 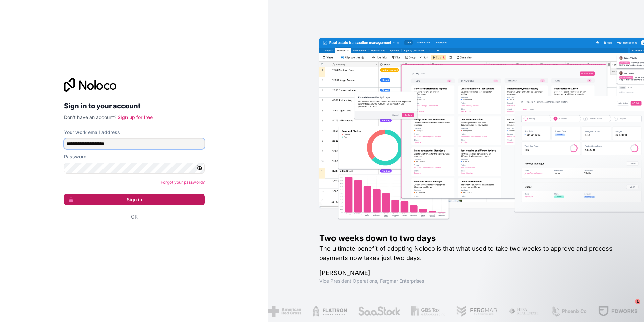 What do you see at coordinates (279, 312) in the screenshot?
I see `img: /assets/american-red-cross-BAupjrZR.png` at bounding box center [279, 312].